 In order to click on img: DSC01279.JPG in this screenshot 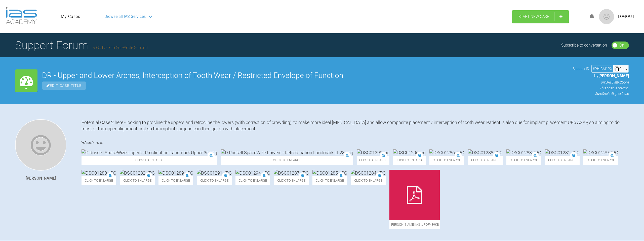, I will do `click(601, 152)`.